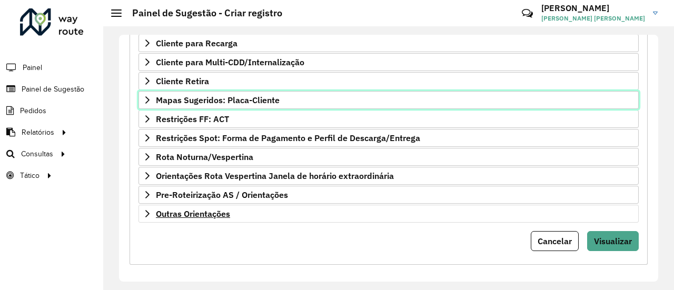 The width and height of the screenshot is (674, 290). Describe the element at coordinates (288, 138) in the screenshot. I see `span: Restrições Spot: Forma de Pagamento e Perfil de Descarga/Entrega` at that location.